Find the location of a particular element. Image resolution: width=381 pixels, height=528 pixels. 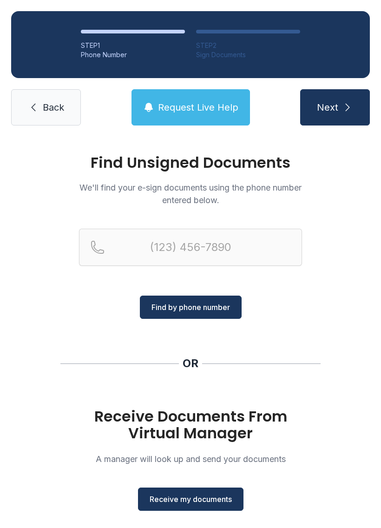

input: Reservation phone number is located at coordinates (191, 247).